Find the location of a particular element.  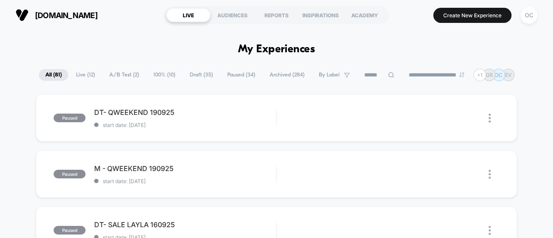

span: Archived ( 284 ) is located at coordinates (287, 75).